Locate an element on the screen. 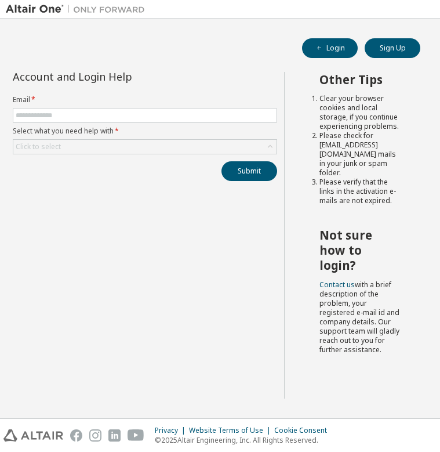 The height and width of the screenshot is (452, 440). h2: Not sure how to login? is located at coordinates (359, 250).